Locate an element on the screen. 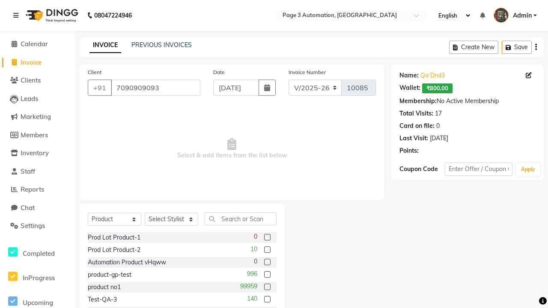  a: Marketing is located at coordinates (37, 117).